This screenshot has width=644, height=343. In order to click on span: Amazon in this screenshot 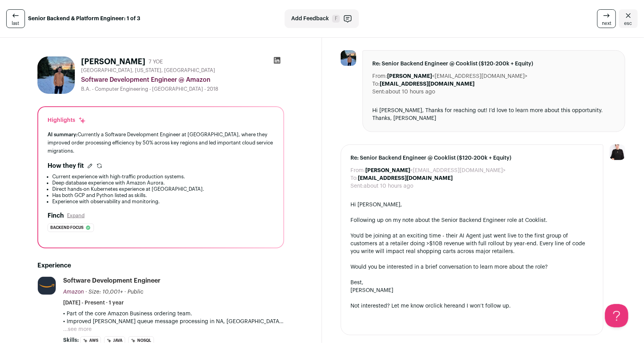, I will do `click(73, 292)`.